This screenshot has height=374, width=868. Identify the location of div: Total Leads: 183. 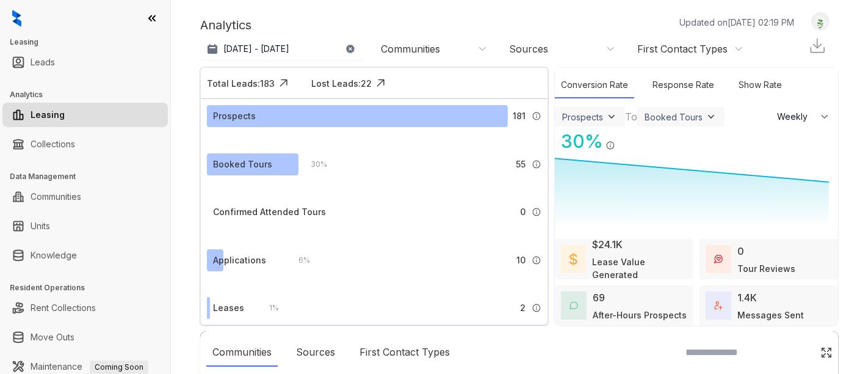
(240, 83).